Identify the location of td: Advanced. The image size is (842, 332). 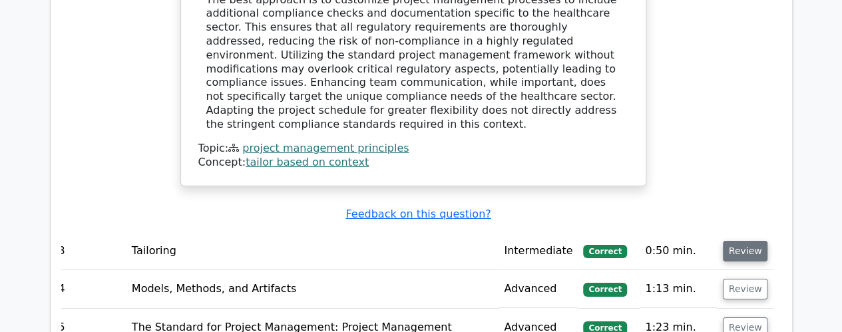
(538, 289).